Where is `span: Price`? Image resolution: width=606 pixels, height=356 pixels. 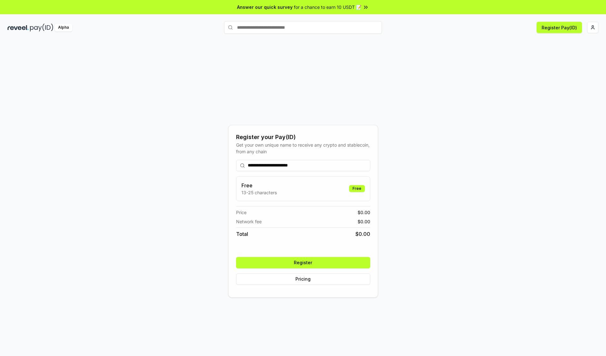 span: Price is located at coordinates (241, 212).